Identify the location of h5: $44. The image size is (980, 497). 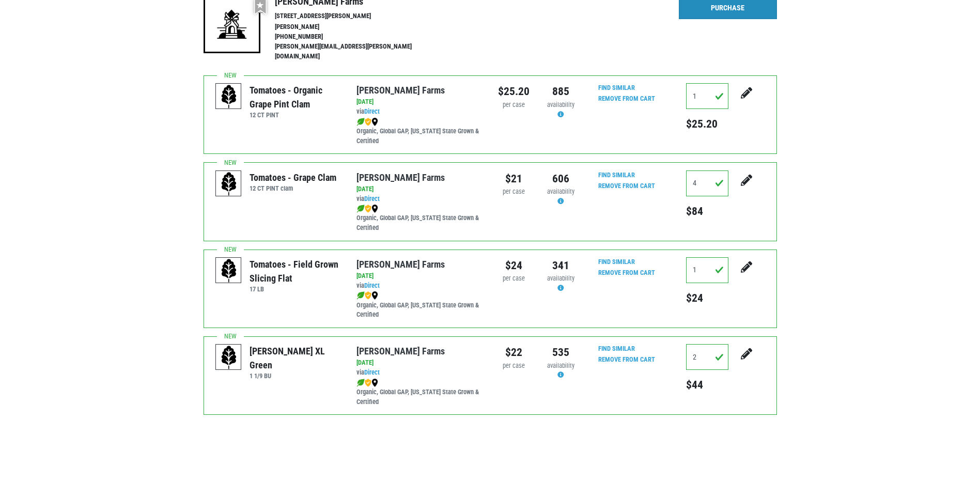
(707, 384).